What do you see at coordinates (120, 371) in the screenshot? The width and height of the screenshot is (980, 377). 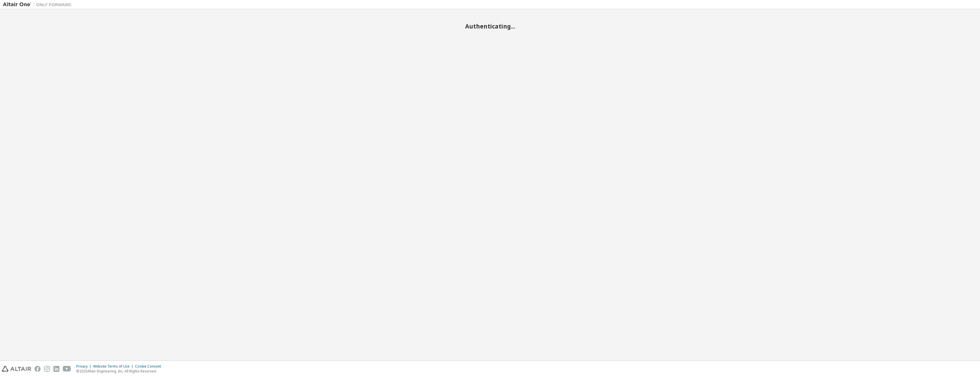 I see `p: © 2025 Altair Engineering, Inc. All Rights Reserved.` at bounding box center [120, 371].